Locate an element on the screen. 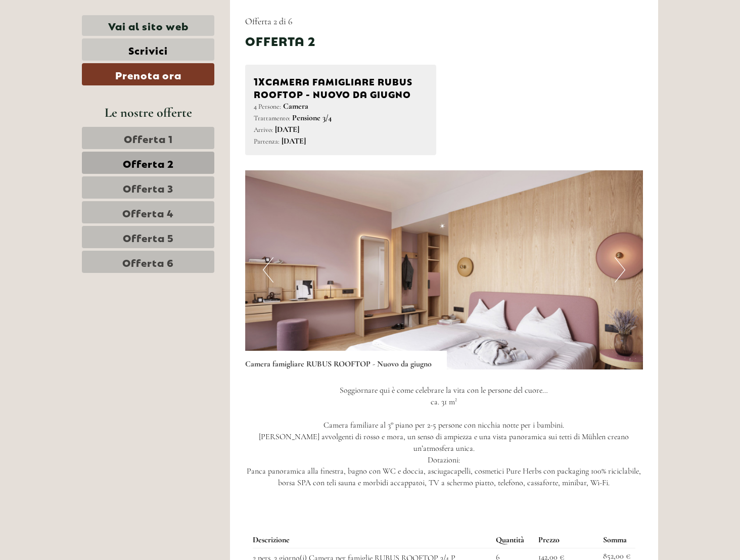  span: Offerta 1 is located at coordinates (148, 138).